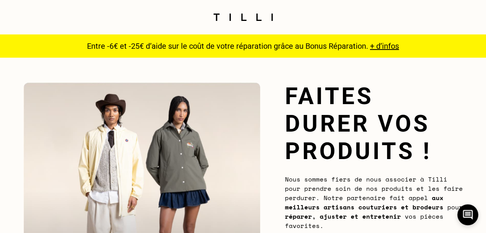 The width and height of the screenshot is (486, 233). Describe the element at coordinates (384, 46) in the screenshot. I see `span: + d’infos` at that location.